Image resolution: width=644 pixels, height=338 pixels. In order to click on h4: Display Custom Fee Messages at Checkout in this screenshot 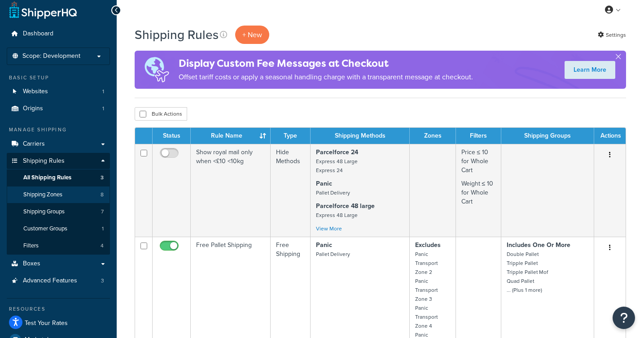, I will do `click(325, 63)`.